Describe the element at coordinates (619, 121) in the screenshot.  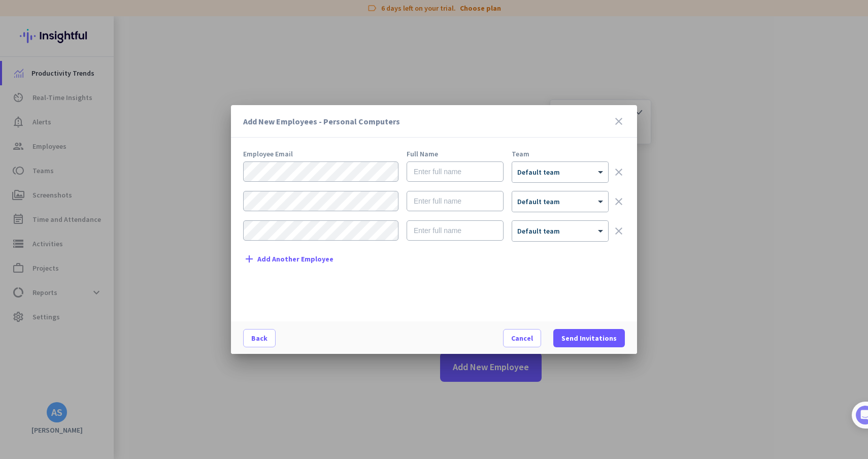
I see `i: close` at that location.